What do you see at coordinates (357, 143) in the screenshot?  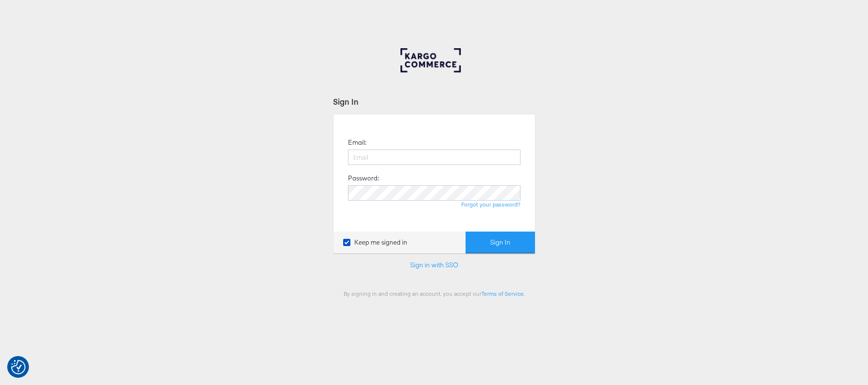 I see `label: Email:` at bounding box center [357, 143].